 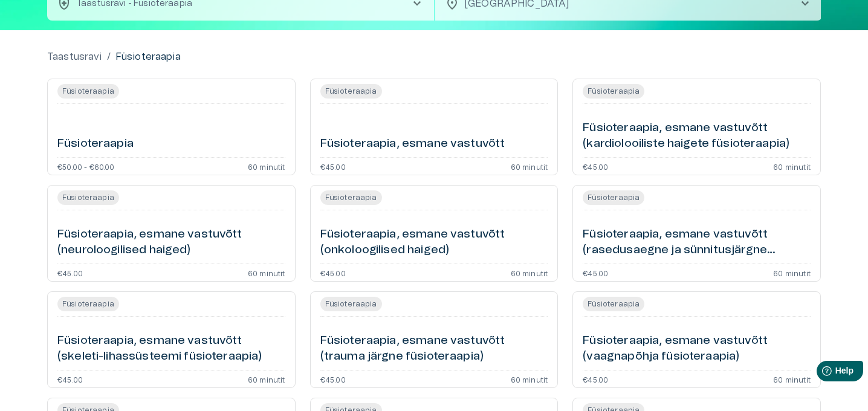 I want to click on h6: Füsioteraapia, esmane vastuvõtt (trauma järgne füsioteraapia), so click(x=434, y=349).